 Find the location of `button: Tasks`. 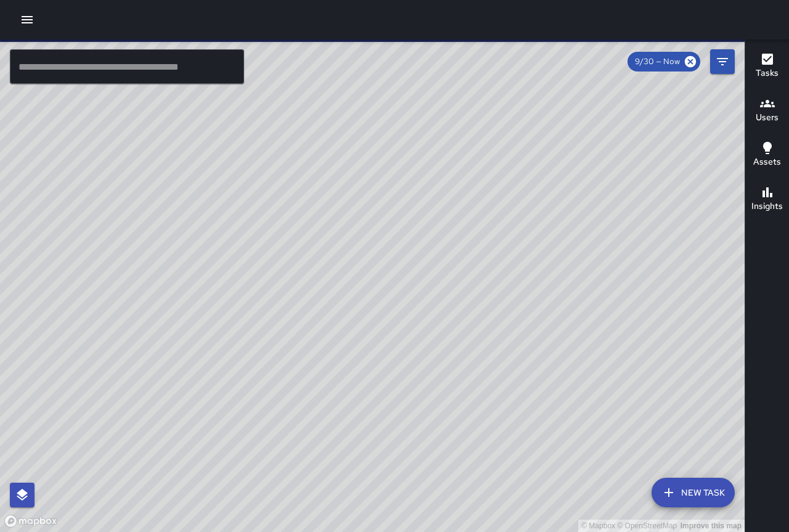

button: Tasks is located at coordinates (766, 67).